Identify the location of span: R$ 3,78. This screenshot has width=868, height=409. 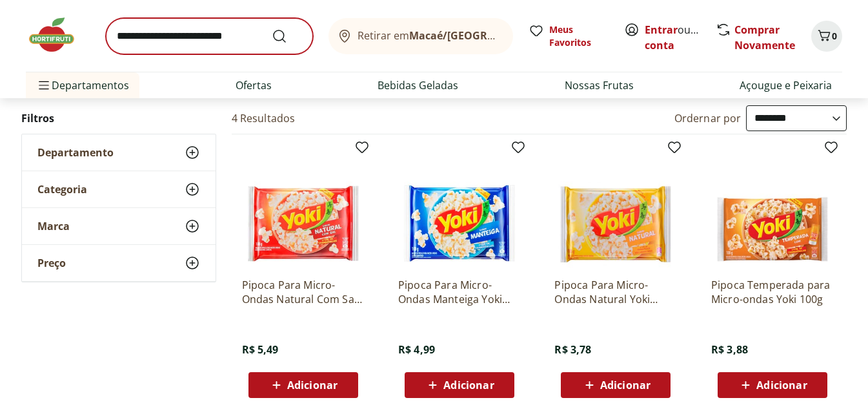
(573, 349).